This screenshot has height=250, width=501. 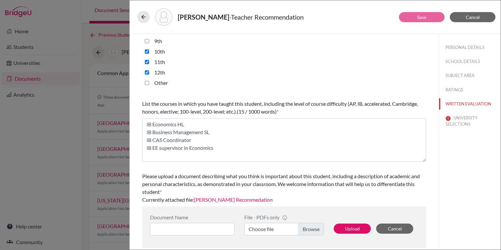 I want to click on button: UNIVERSITY SELECTIONS, so click(x=469, y=121).